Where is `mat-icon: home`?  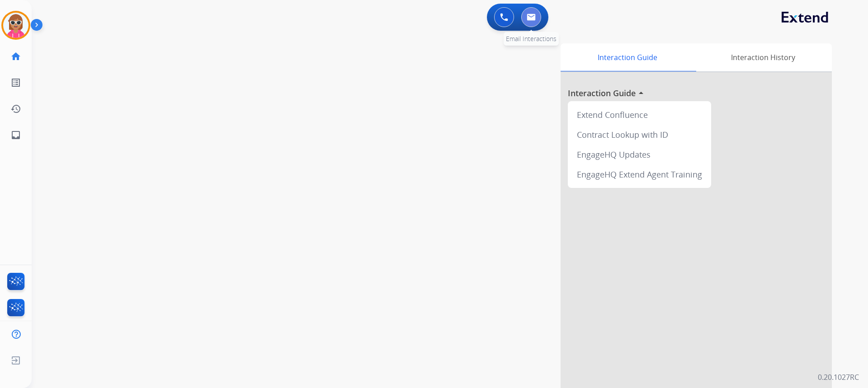 mat-icon: home is located at coordinates (16, 56).